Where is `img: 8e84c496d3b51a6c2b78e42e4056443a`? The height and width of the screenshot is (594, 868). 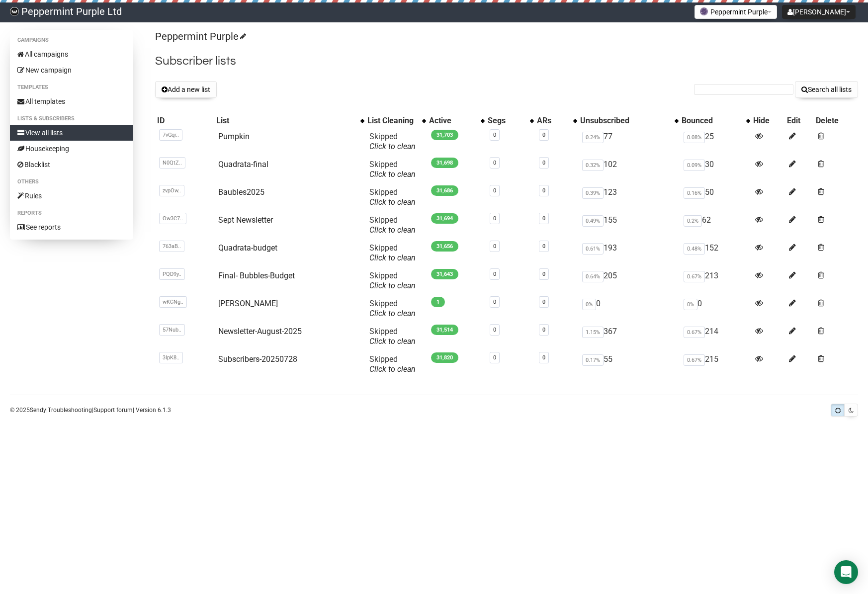 img: 8e84c496d3b51a6c2b78e42e4056443a is located at coordinates (15, 12).